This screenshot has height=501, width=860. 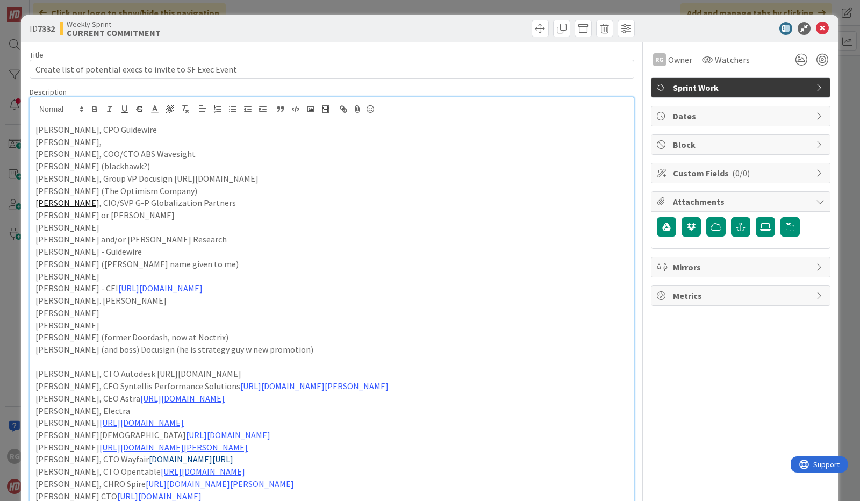 What do you see at coordinates (742, 296) in the screenshot?
I see `span: Metrics` at bounding box center [742, 296].